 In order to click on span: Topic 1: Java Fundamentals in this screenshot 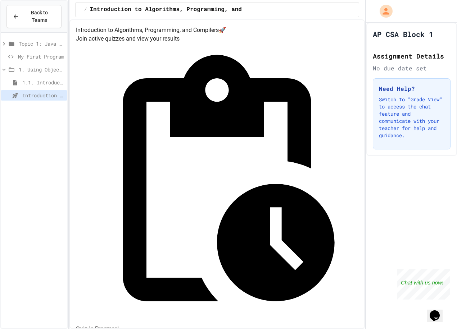, I will do `click(41, 43)`.